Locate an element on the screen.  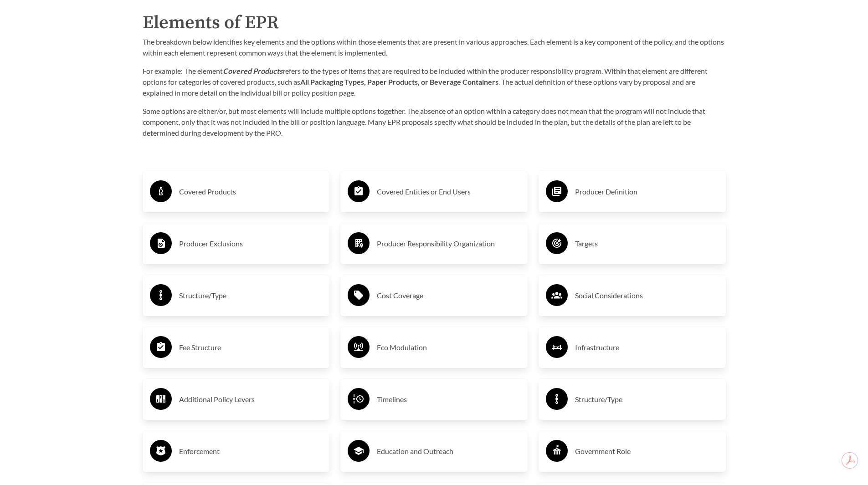
h3: Producer Exclusions is located at coordinates (251, 244).